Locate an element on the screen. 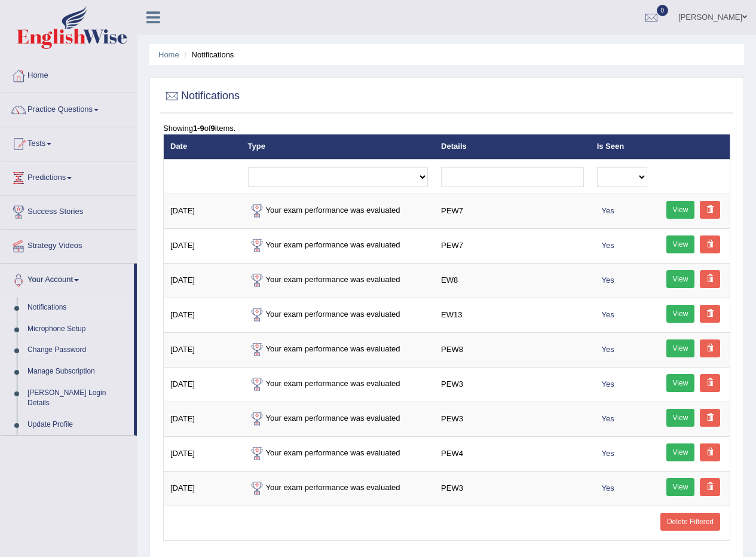 This screenshot has width=756, height=557. a: Your Account is located at coordinates (67, 278).